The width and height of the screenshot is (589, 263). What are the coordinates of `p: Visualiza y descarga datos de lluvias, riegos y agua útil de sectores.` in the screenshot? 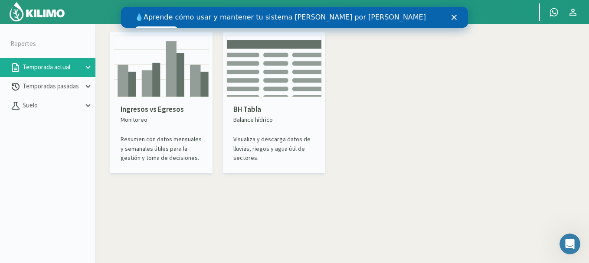 It's located at (274, 149).